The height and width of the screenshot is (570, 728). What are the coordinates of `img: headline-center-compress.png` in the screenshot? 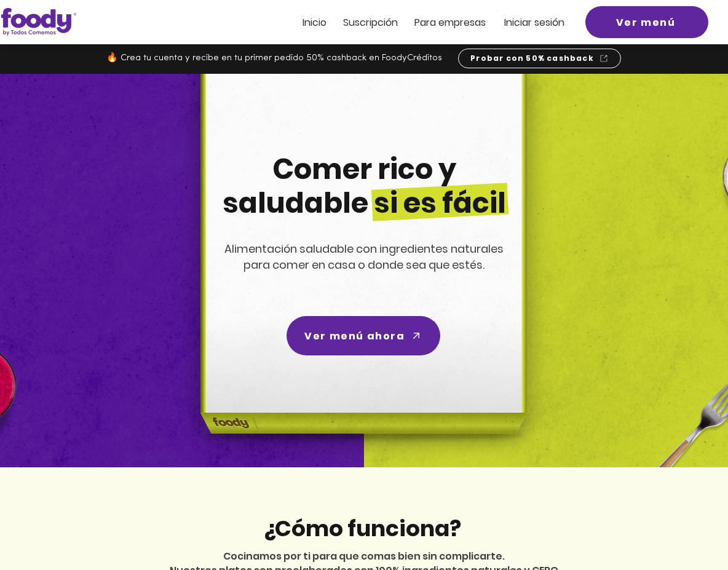 It's located at (361, 270).